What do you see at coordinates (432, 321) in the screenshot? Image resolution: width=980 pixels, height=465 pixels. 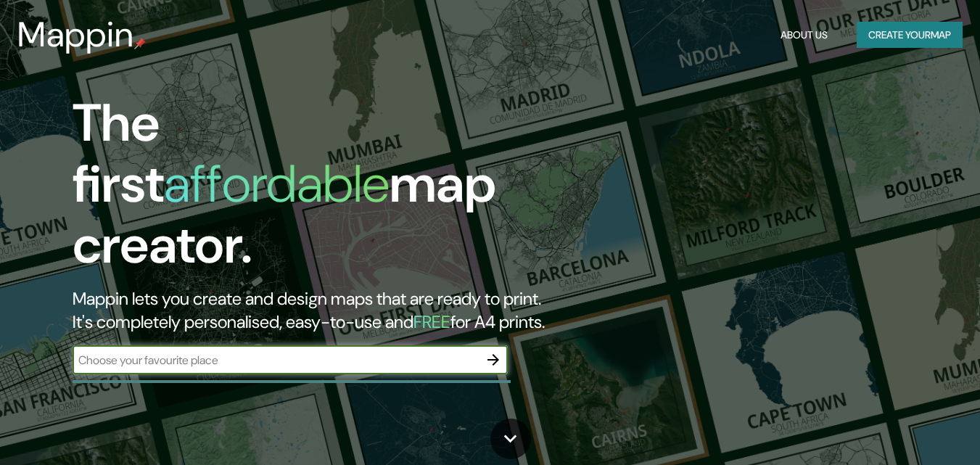 I see `h5: FREE` at bounding box center [432, 321].